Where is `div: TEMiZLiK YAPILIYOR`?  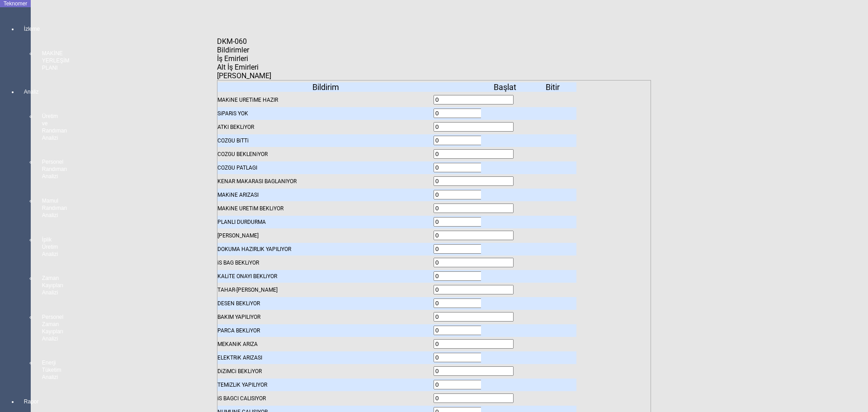 div: TEMiZLiK YAPILIYOR is located at coordinates (326, 384).